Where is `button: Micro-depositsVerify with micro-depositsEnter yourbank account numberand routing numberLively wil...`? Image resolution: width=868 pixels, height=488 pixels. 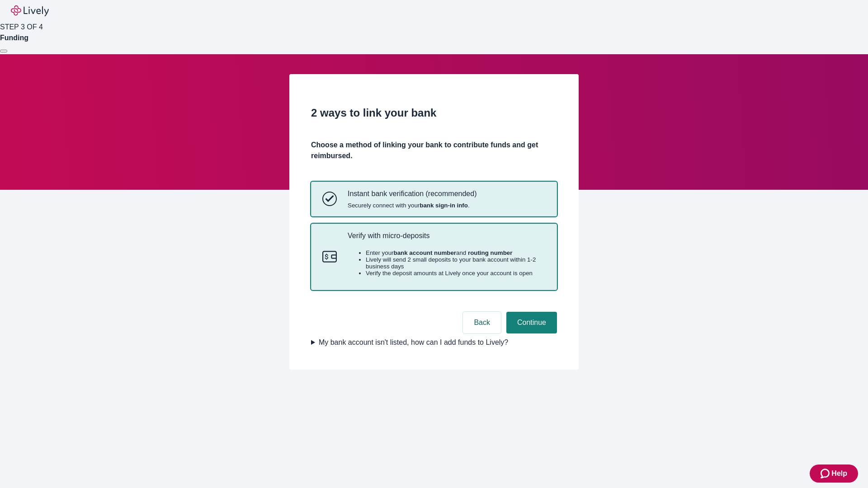 button: Micro-depositsVerify with micro-depositsEnter yourbank account numberand routing numberLively wil... is located at coordinates (434, 257).